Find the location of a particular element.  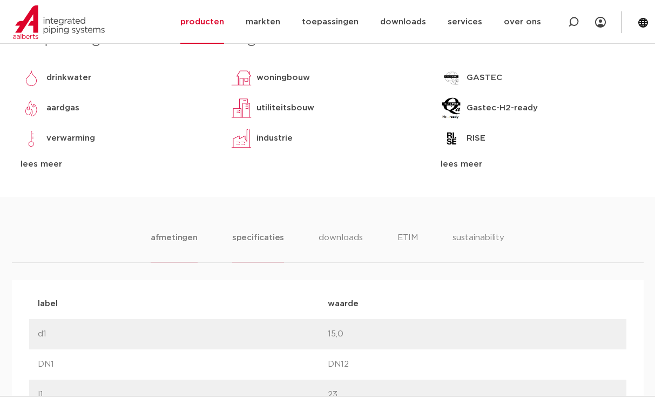

li: downloads is located at coordinates (341, 246).